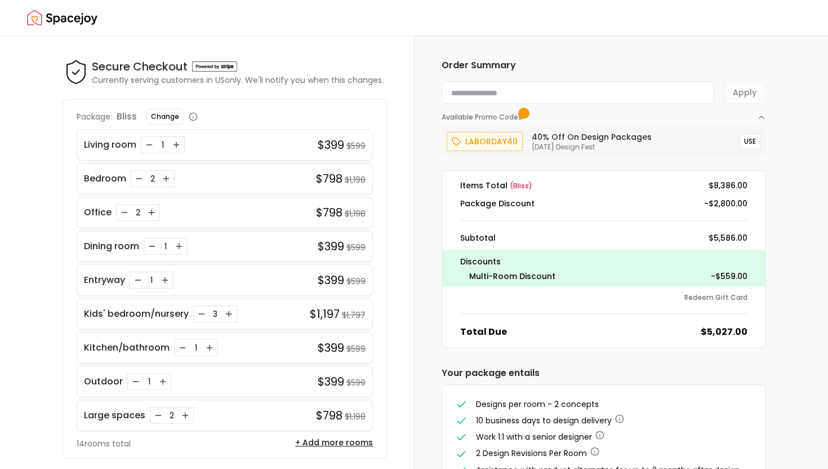  Describe the element at coordinates (179, 246) in the screenshot. I see `button: Increase quantity for Dining room` at that location.